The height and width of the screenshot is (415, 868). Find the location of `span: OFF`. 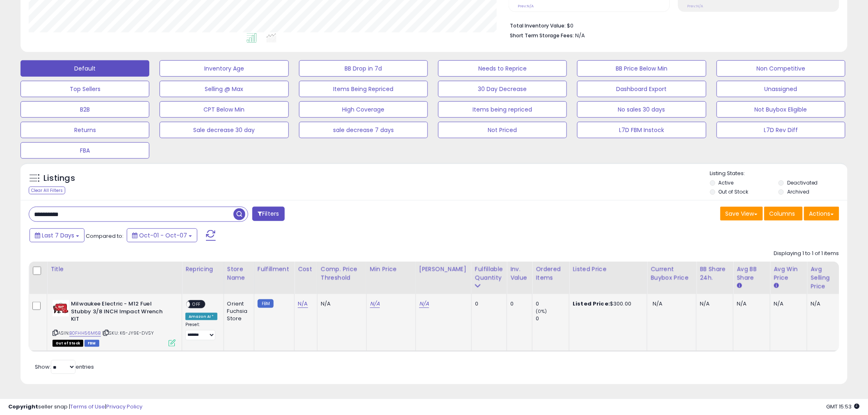

span: OFF is located at coordinates (197, 304).